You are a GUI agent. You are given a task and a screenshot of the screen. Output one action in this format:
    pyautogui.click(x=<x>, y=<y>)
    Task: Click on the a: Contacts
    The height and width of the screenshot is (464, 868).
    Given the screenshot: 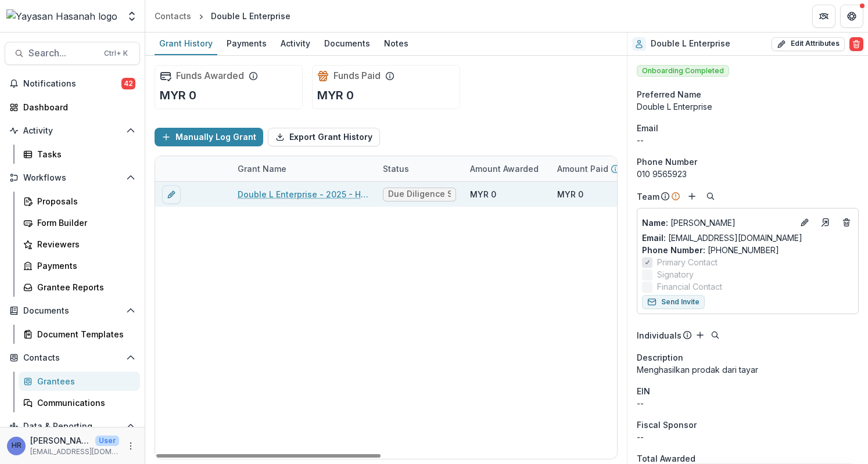 What is the action you would take?
    pyautogui.click(x=173, y=15)
    